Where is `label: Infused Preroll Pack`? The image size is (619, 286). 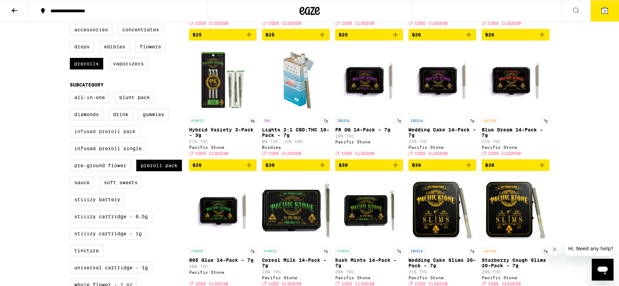 label: Infused Preroll Pack is located at coordinates (105, 131).